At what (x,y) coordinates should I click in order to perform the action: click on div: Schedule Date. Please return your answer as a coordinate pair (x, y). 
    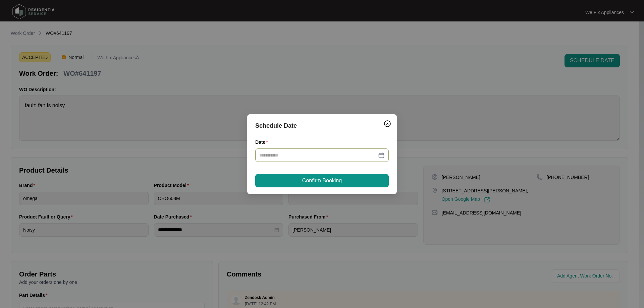
    Looking at the image, I should click on (322, 126).